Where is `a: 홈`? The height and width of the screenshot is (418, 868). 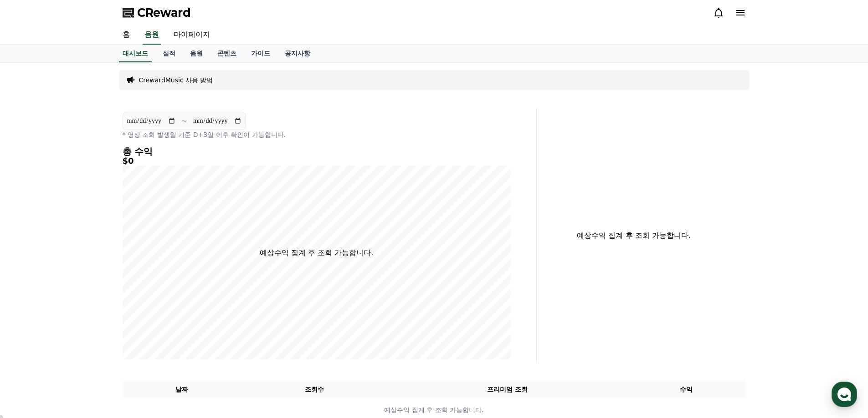
a: 홈 is located at coordinates (127, 35).